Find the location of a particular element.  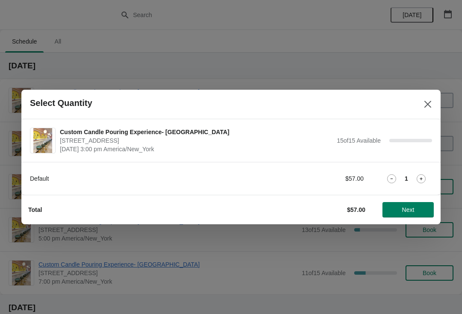

strong: 1 is located at coordinates (406, 179).